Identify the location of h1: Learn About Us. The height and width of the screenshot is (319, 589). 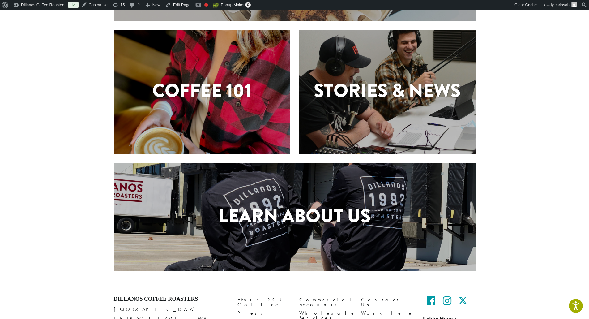
(295, 216).